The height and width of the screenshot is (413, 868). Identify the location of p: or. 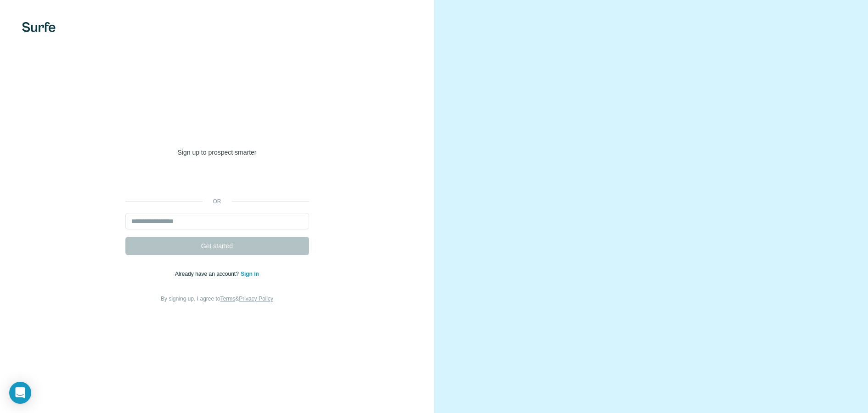
(217, 202).